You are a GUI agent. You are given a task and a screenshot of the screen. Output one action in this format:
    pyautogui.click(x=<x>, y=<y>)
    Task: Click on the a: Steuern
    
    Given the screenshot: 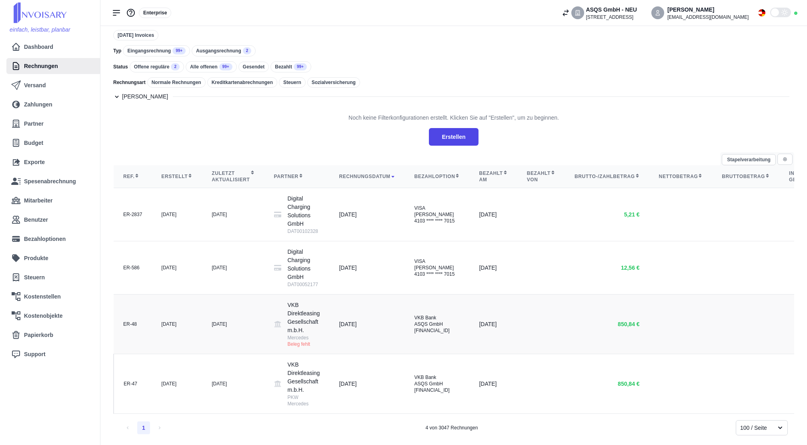 What is the action you would take?
    pyautogui.click(x=52, y=277)
    